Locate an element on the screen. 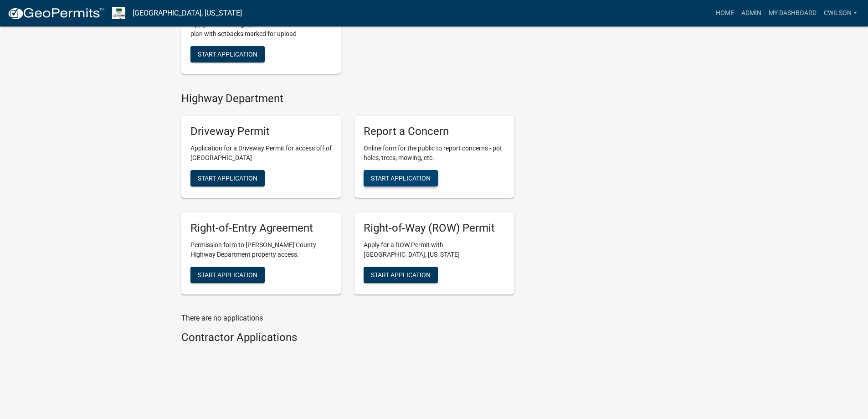 The image size is (868, 419). img: Morgan County, Indiana is located at coordinates (118, 13).